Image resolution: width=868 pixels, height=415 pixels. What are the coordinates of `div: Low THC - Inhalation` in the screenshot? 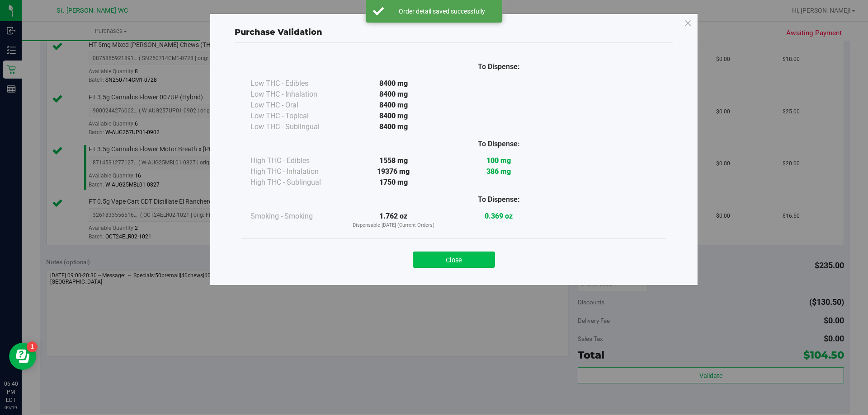 It's located at (296, 95).